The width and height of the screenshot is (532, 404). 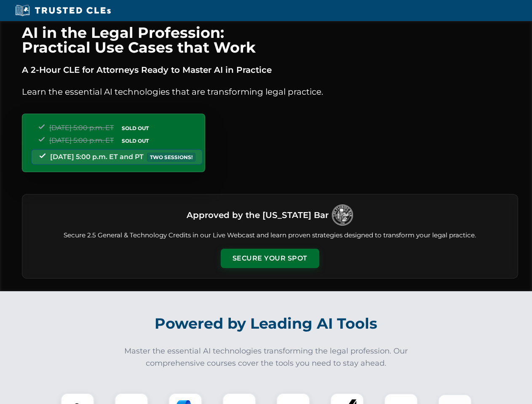 What do you see at coordinates (343, 215) in the screenshot?
I see `img: Logo` at bounding box center [343, 215].